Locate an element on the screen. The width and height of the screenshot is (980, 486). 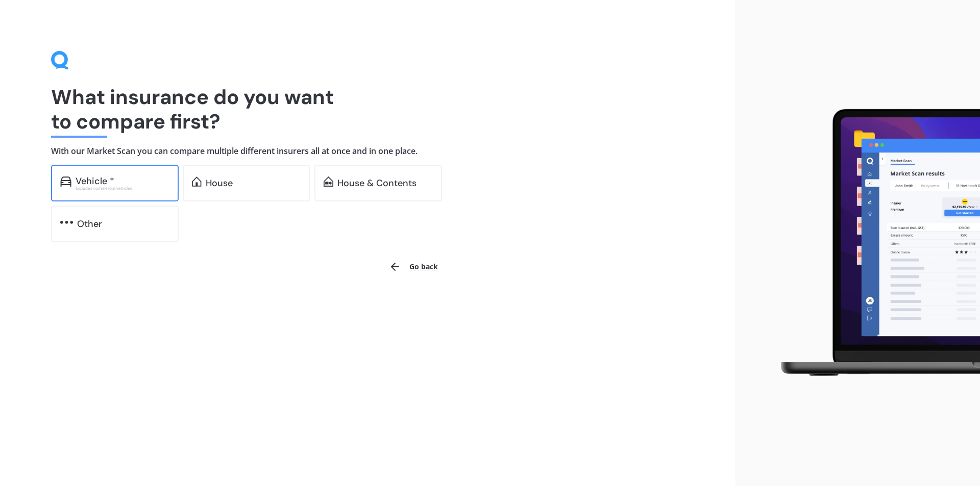
h4: With our Market Scan you can compare multiple different insurers all at once and in one place. is located at coordinates (367, 151).